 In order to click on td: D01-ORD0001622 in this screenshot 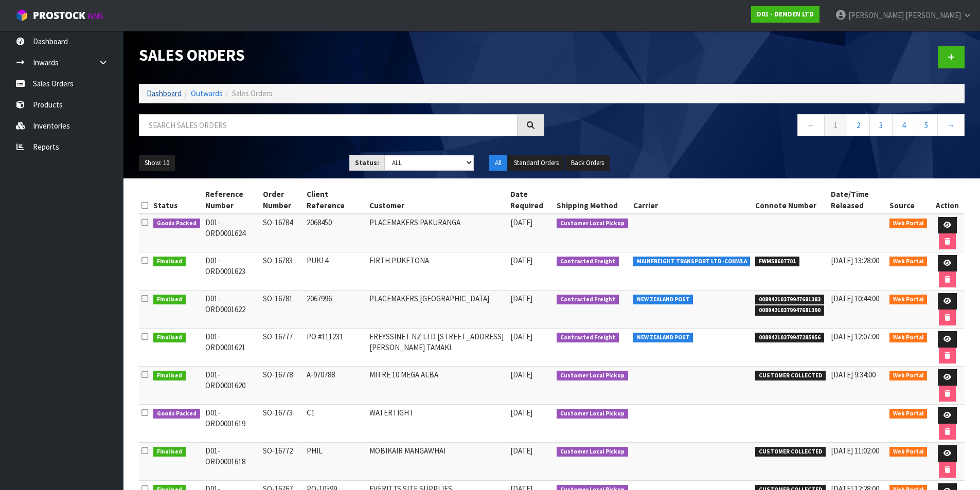, I will do `click(231, 309)`.